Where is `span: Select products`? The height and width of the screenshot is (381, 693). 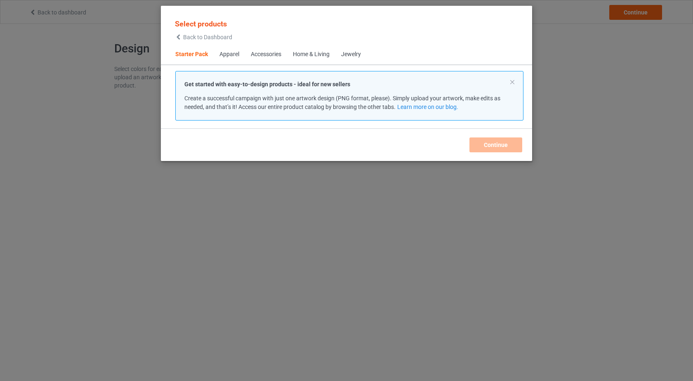
span: Select products is located at coordinates (201, 24).